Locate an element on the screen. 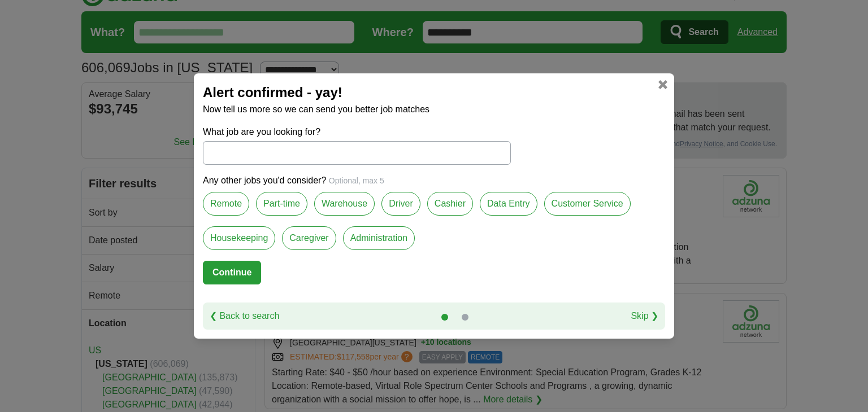  label: Remote is located at coordinates (226, 204).